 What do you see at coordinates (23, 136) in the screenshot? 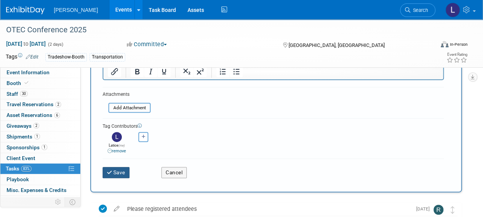
I see `span: Shipments` at bounding box center [23, 136].